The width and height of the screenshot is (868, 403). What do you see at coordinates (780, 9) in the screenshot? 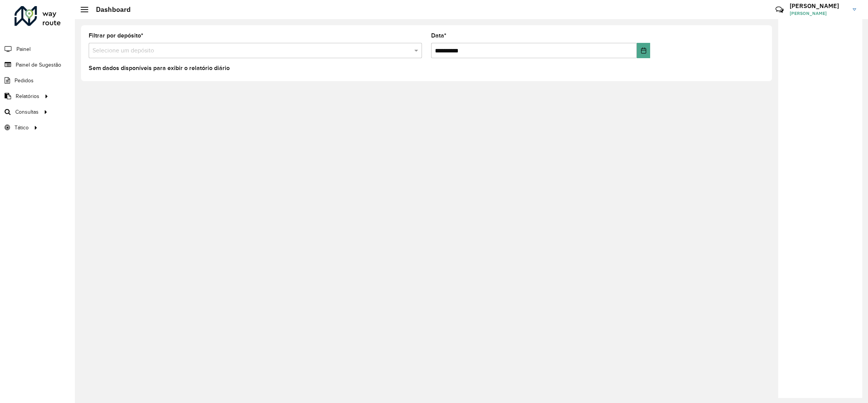
I see `a: Contato Rápido` at bounding box center [780, 9].